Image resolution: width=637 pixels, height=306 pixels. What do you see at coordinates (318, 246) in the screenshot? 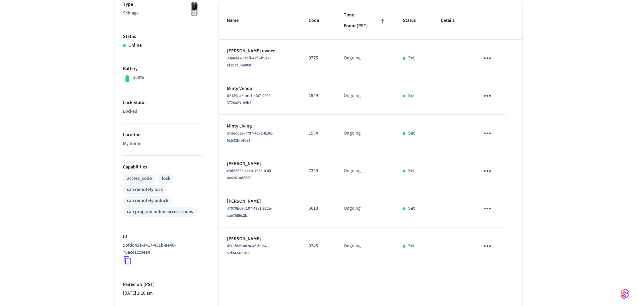
I see `p: 0245` at bounding box center [318, 246].